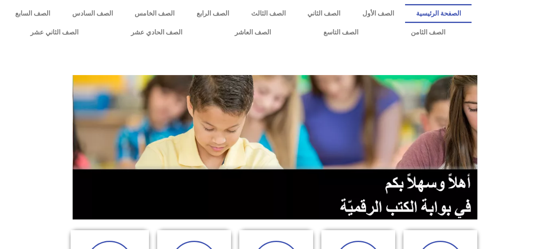  I want to click on a: الصف الرابع, so click(213, 14).